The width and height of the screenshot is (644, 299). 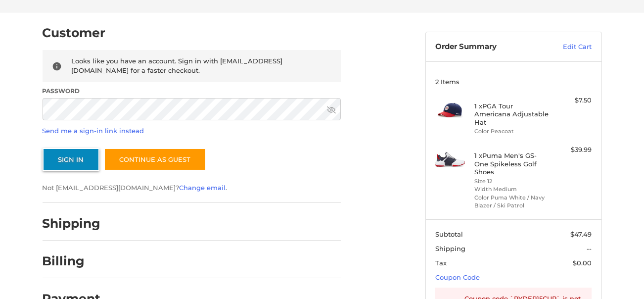 What do you see at coordinates (512, 182) in the screenshot?
I see `li: Size 12` at bounding box center [512, 182].